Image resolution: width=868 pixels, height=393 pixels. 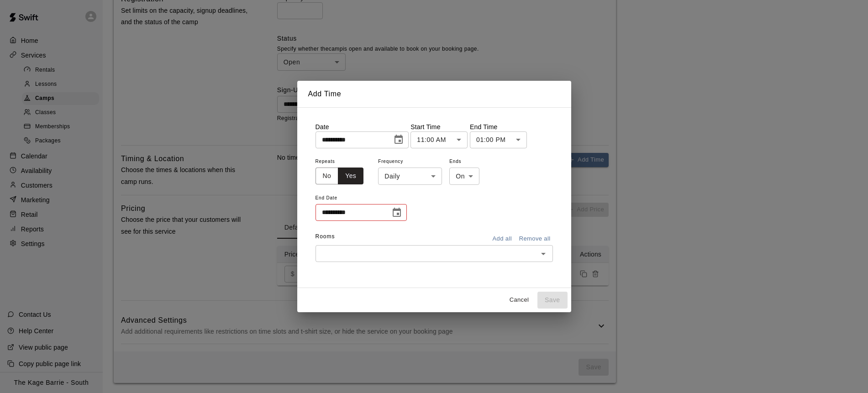 I want to click on div: 01:00 PM, so click(x=498, y=140).